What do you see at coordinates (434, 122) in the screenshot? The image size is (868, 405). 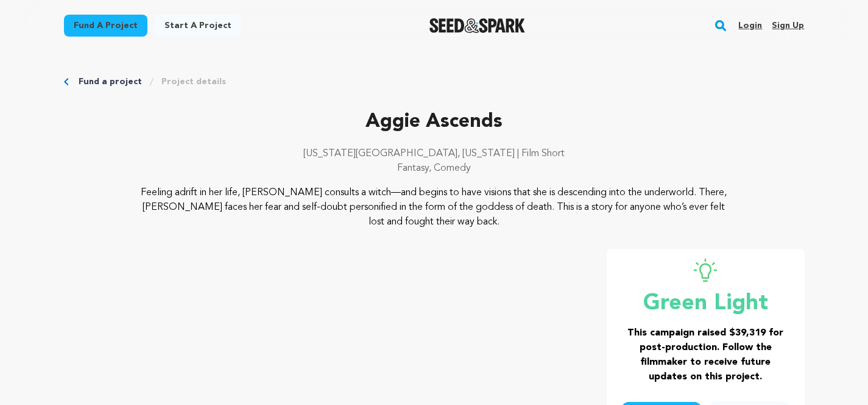 I see `p: Aggie Ascends` at bounding box center [434, 122].